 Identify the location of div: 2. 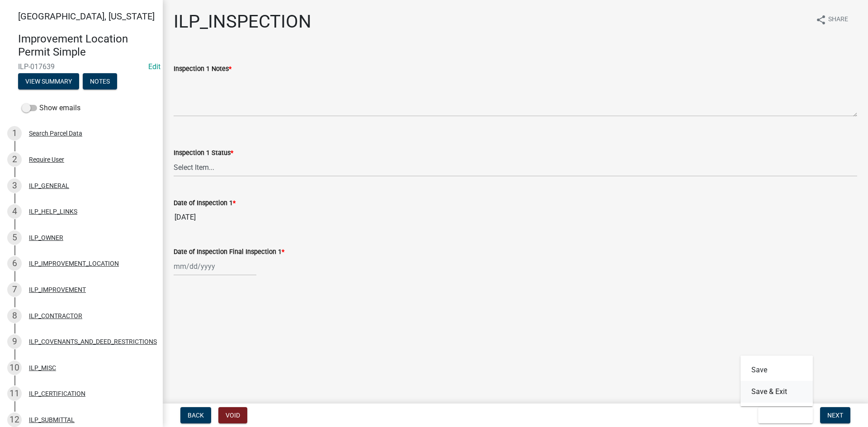
(14, 160).